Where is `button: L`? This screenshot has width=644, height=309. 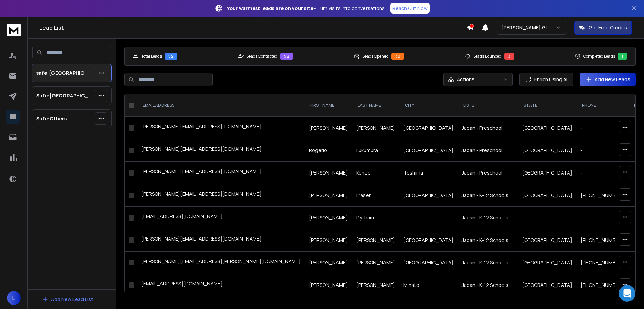
button: L is located at coordinates (14, 298).